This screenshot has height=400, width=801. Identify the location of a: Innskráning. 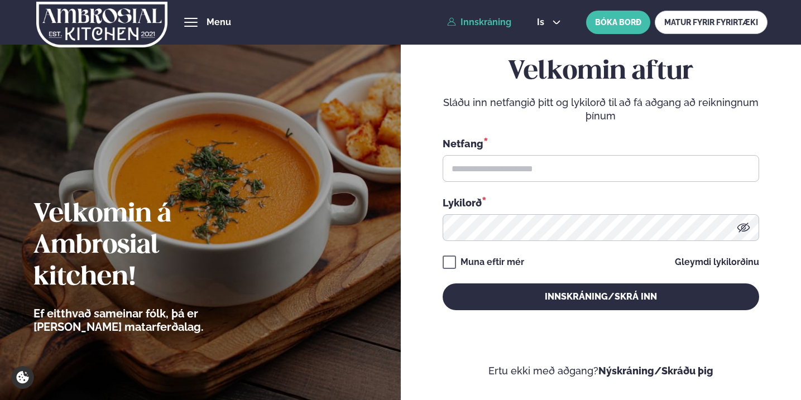
(479, 22).